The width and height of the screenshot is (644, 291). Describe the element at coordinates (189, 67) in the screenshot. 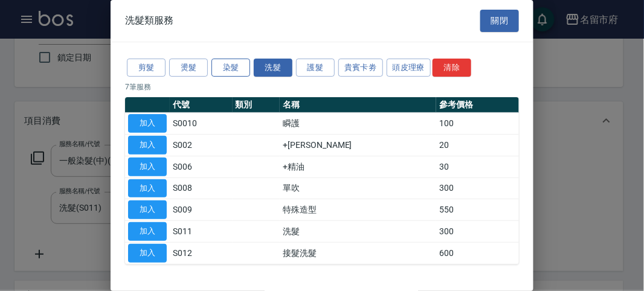

I see `button: 燙髮` at that location.